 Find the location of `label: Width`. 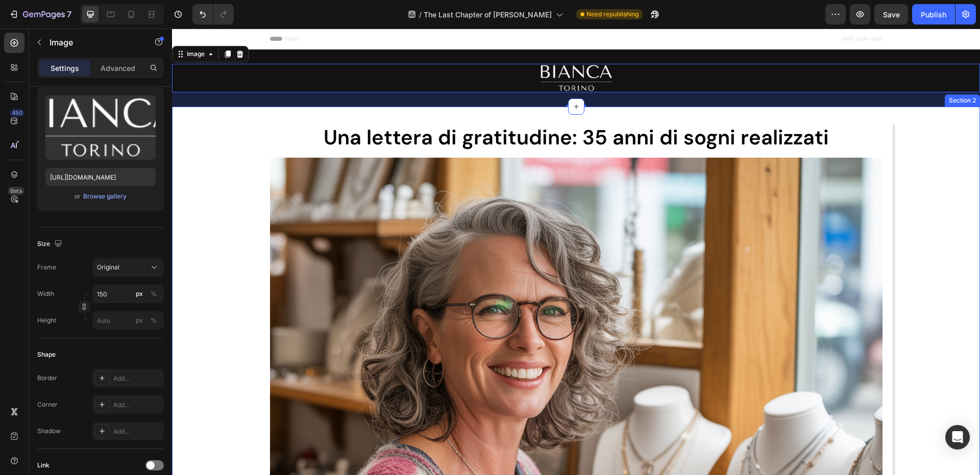

label: Width is located at coordinates (45, 293).